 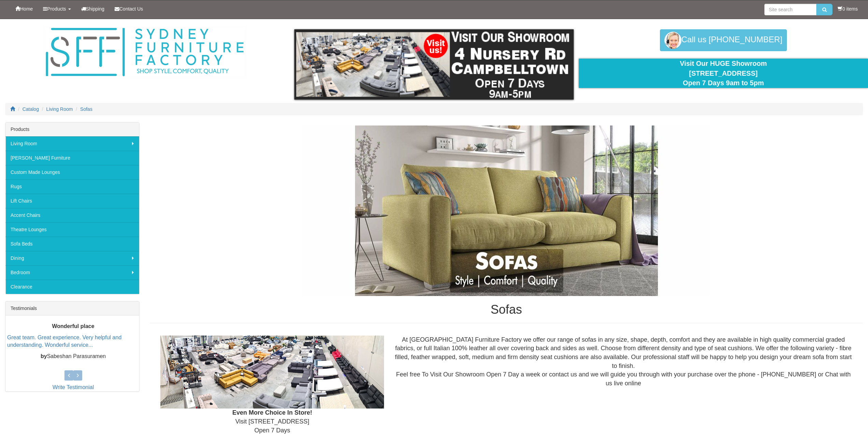 I want to click on b: Wonderful place, so click(x=73, y=326).